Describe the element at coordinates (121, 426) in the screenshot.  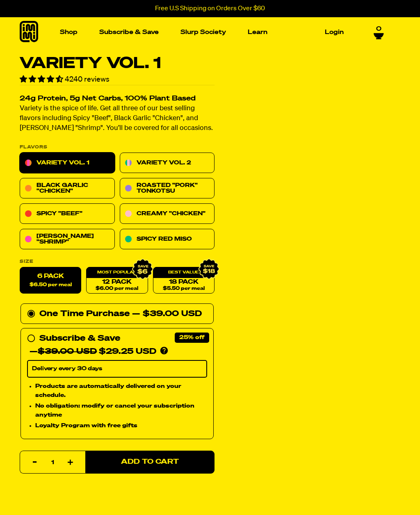
I see `li: Loyalty Program with free gifts` at that location.